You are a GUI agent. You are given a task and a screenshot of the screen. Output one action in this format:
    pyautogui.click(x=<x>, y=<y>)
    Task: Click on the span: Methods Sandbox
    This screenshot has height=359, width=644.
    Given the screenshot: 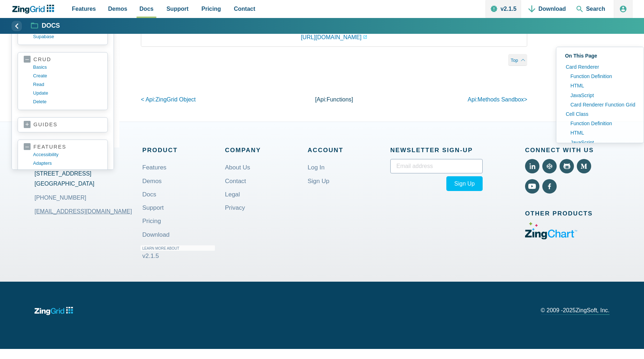 What is the action you would take?
    pyautogui.click(x=501, y=100)
    